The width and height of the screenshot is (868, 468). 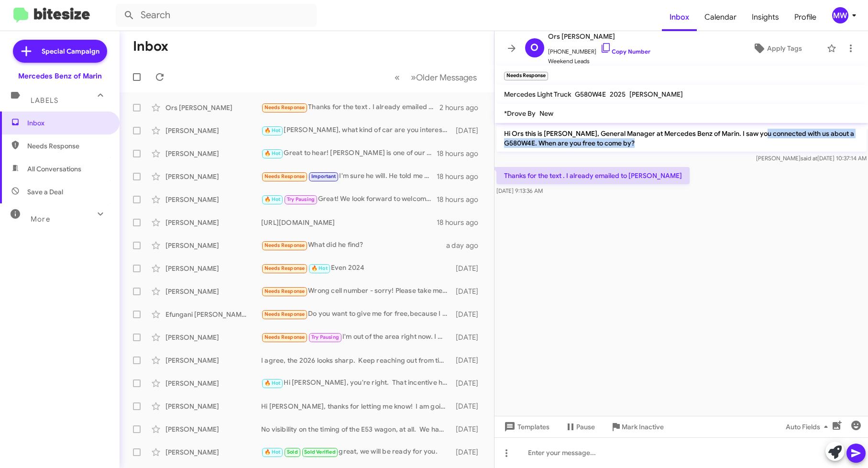 I want to click on button: Apply Tags, so click(x=777, y=48).